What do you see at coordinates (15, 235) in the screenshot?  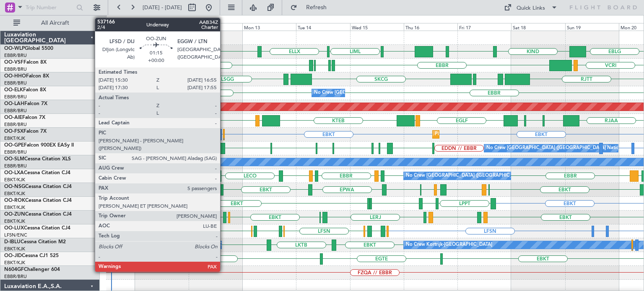 I see `a: LFSN/ENC` at bounding box center [15, 235].